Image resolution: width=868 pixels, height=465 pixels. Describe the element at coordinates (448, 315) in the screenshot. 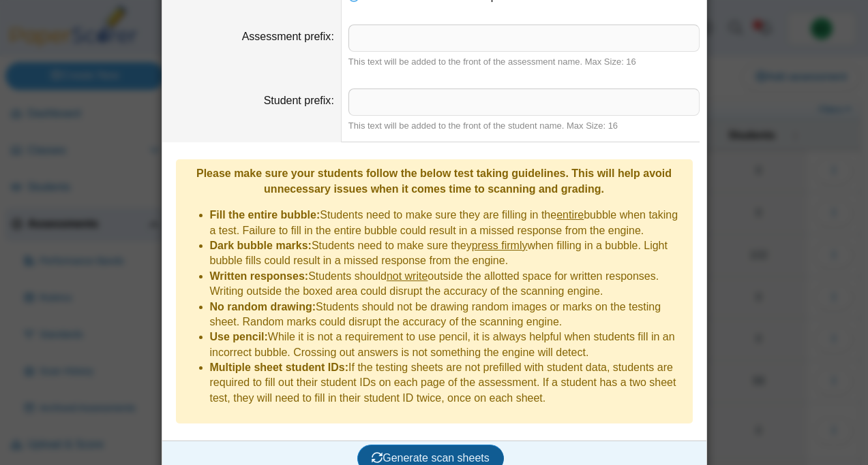

I see `li: Students should not be drawing random images or marks on the testing sheet. Random marks could di...` at that location.